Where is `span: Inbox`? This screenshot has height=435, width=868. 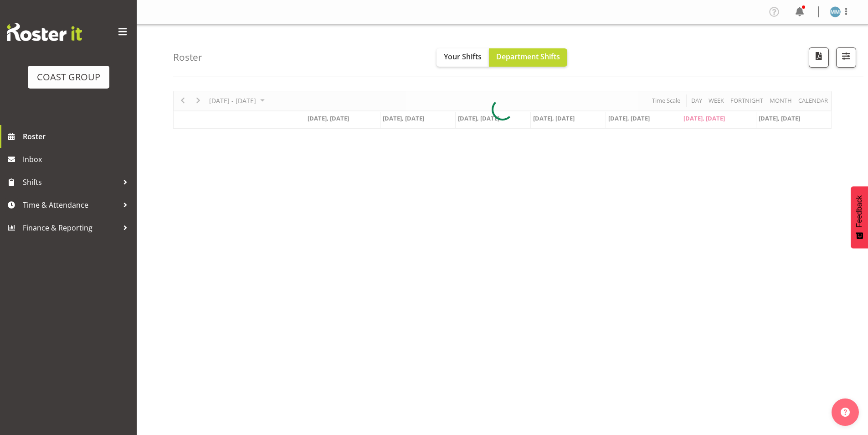 span: Inbox is located at coordinates (77, 159).